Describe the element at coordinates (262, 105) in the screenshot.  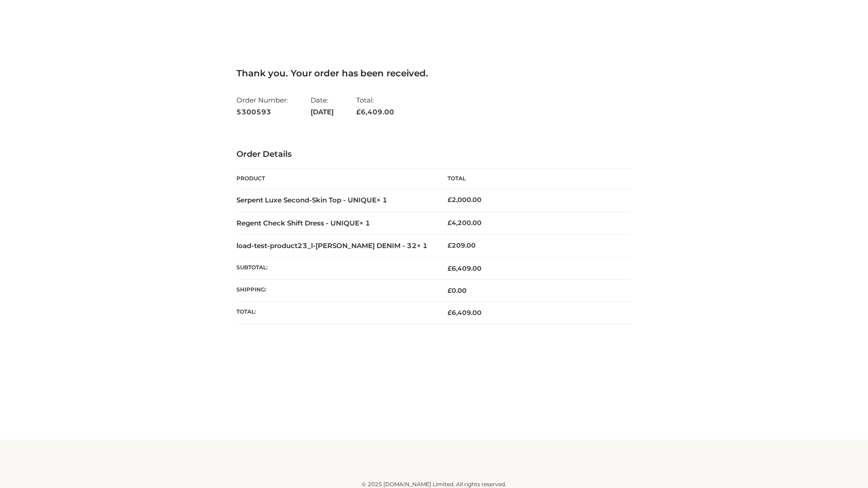
I see `li: Order Number:` at that location.